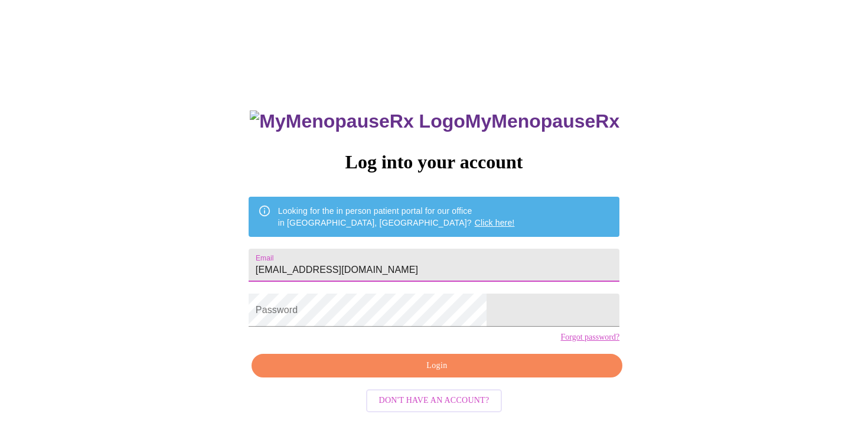 This screenshot has width=868, height=433. I want to click on a: Don't have an account?, so click(434, 399).